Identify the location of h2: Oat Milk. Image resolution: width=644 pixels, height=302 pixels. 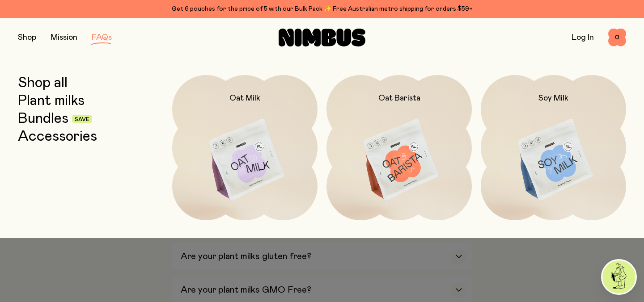
(245, 98).